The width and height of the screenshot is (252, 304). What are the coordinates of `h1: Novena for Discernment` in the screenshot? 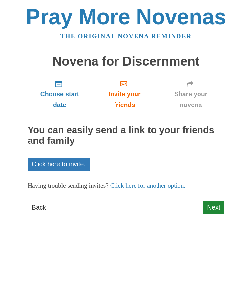 It's located at (126, 61).